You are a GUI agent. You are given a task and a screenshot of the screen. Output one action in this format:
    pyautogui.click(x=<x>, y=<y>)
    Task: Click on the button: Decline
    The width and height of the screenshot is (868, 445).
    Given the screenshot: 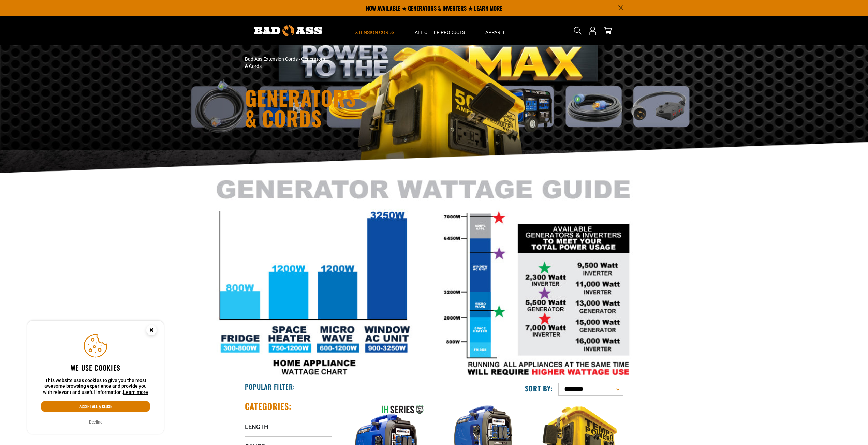 What is the action you would take?
    pyautogui.click(x=95, y=422)
    